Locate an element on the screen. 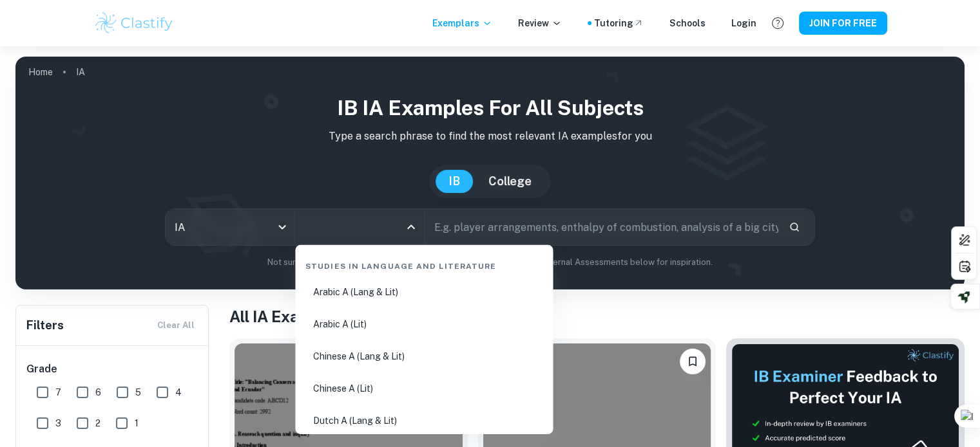 This screenshot has width=980, height=447. a: Login is located at coordinates (743, 23).